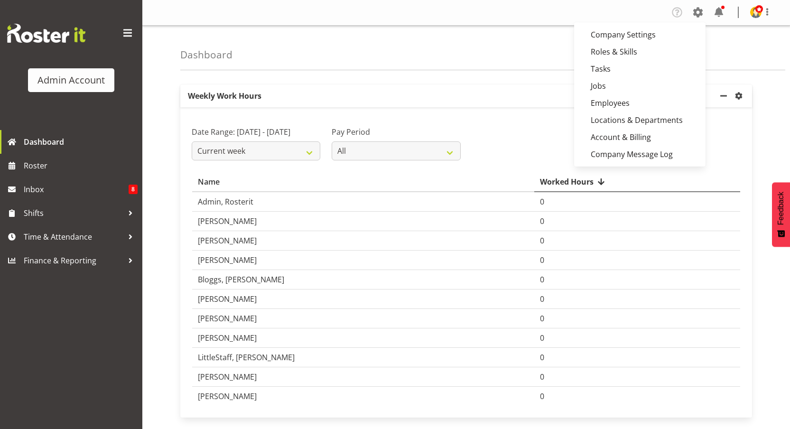 Image resolution: width=790 pixels, height=429 pixels. What do you see at coordinates (781, 215) in the screenshot?
I see `button: Feedback - Show survey` at bounding box center [781, 215].